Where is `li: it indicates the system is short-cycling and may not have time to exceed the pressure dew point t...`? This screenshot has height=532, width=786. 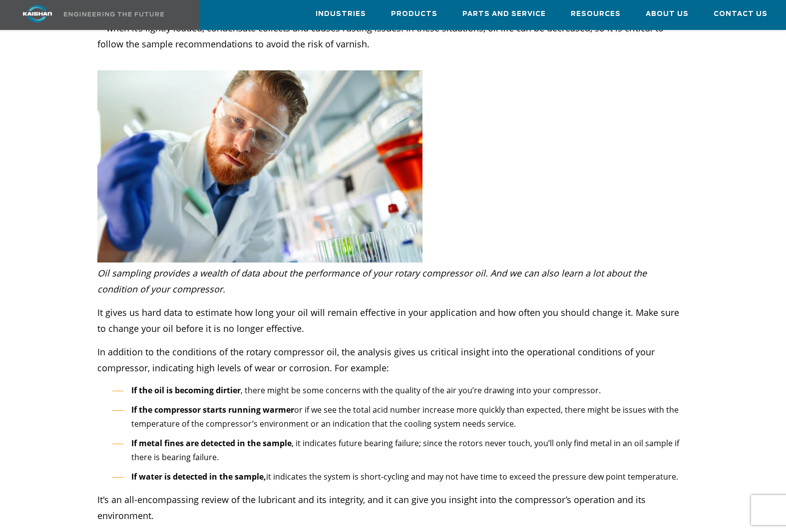
li: it indicates the system is short-cycling and may not have time to exceed the pressure dew point t... is located at coordinates (401, 477).